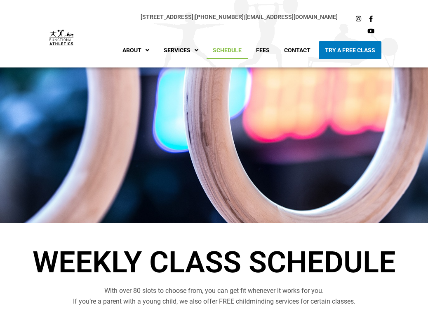  Describe the element at coordinates (136, 50) in the screenshot. I see `a: About` at that location.